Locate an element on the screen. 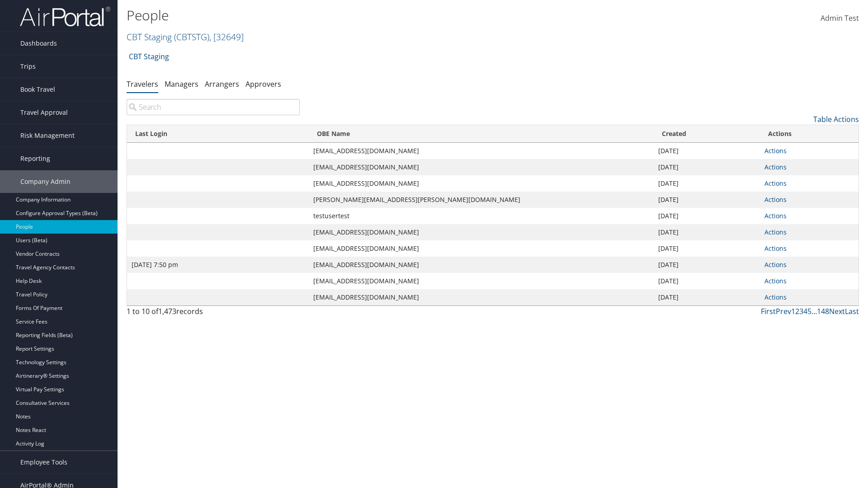 This screenshot has width=868, height=488. a: 148 is located at coordinates (823, 311).